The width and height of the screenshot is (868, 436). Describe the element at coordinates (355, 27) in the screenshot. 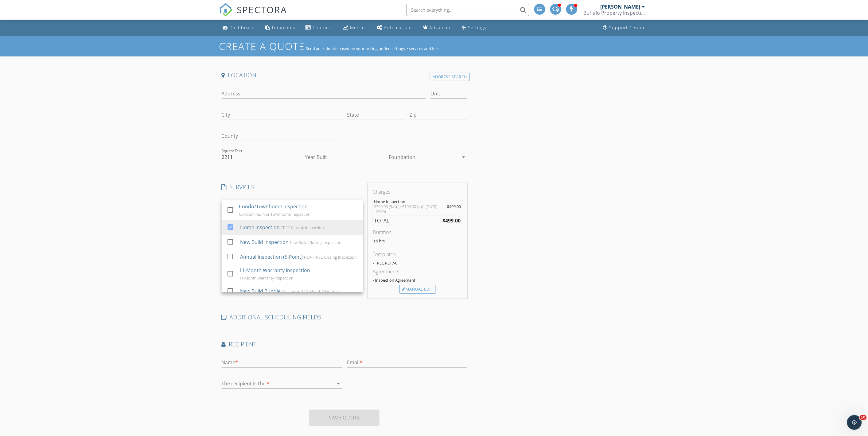

I see `a: Metrics` at that location.